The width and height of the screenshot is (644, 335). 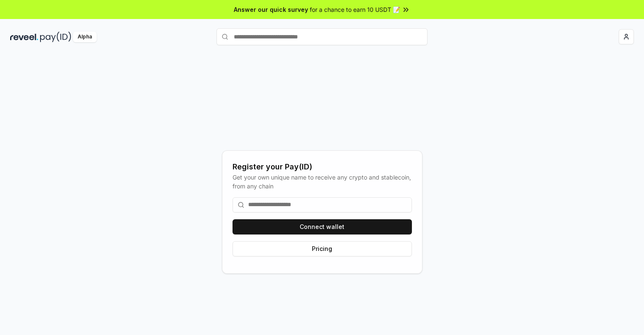 What do you see at coordinates (322, 182) in the screenshot?
I see `div: Get your own unique name to receive any crypto and stablecoin, from any chain` at bounding box center [322, 182].